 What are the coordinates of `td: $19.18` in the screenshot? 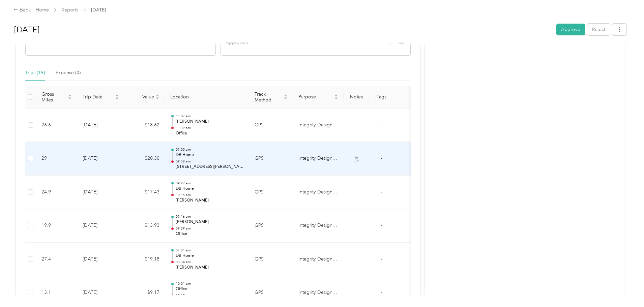 It's located at (145, 259).